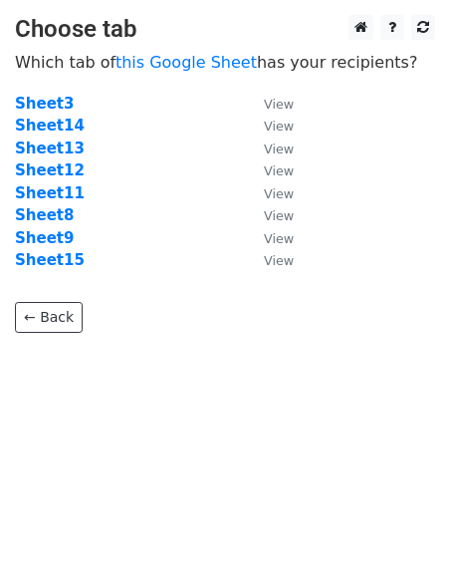  I want to click on p: Which tab of has your recipients?, so click(225, 62).